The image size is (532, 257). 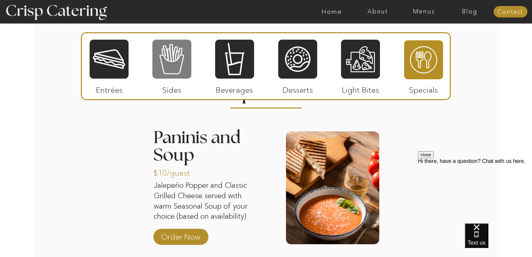 I want to click on h3: Paninis and Soup, so click(x=206, y=155).